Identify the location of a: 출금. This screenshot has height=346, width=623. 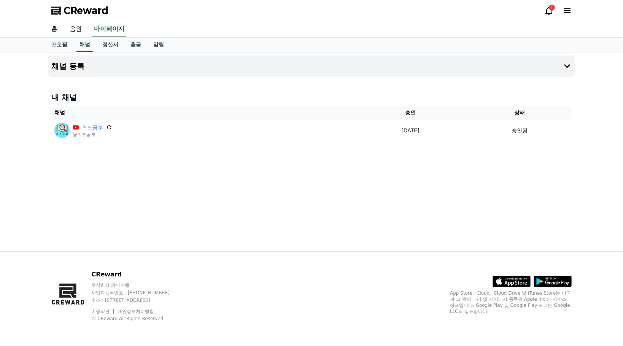
(136, 45).